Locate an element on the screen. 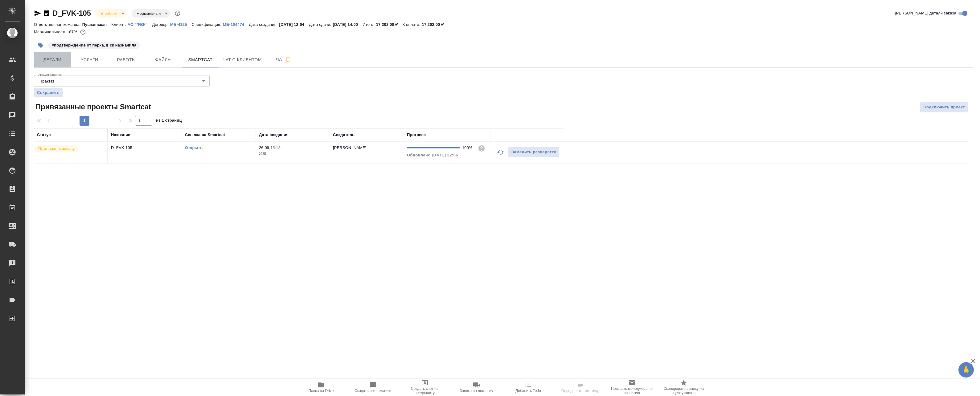 Image resolution: width=980 pixels, height=396 pixels. div: Создатель is located at coordinates (344, 135).